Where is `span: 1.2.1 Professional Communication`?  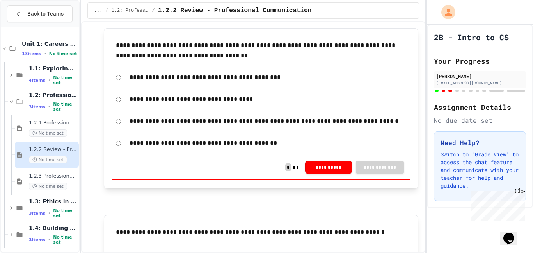 span: 1.2.1 Professional Communication is located at coordinates (53, 123).